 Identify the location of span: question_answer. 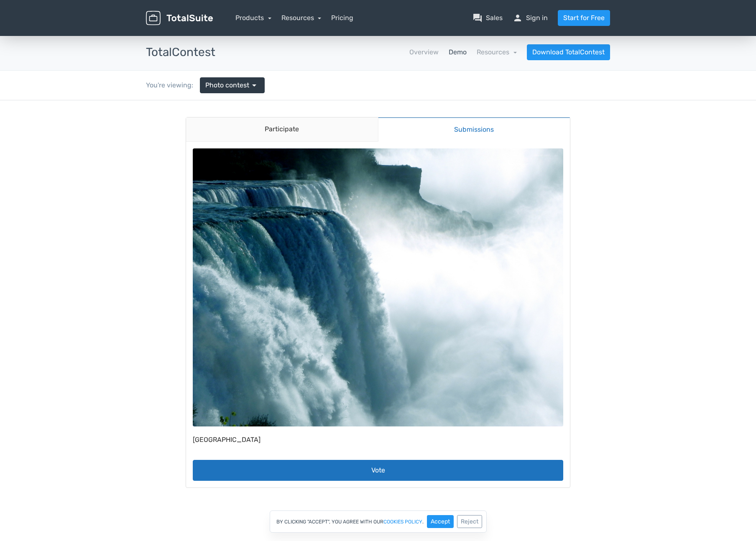
(477, 18).